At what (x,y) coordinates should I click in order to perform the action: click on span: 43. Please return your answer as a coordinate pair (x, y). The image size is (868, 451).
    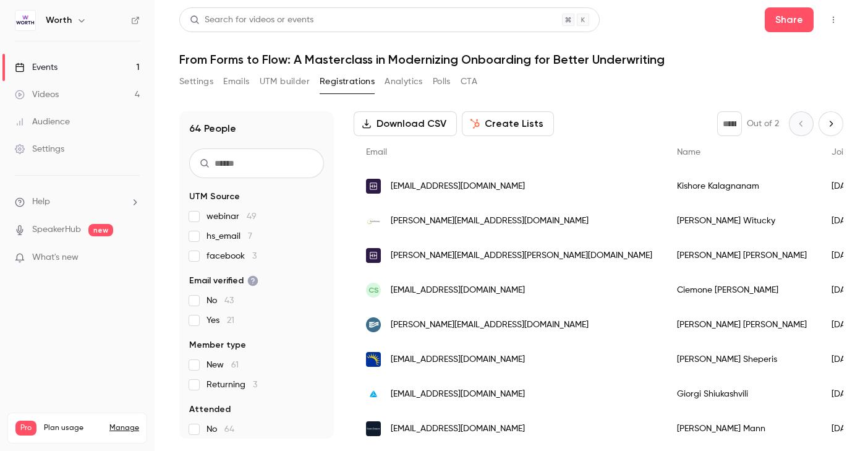
    Looking at the image, I should click on (229, 301).